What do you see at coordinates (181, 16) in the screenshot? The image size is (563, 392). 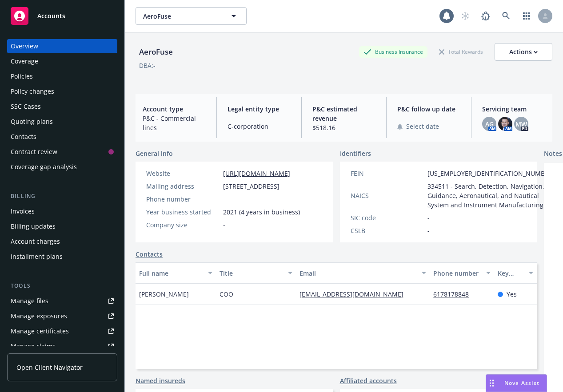 I see `span: AeroFuse` at bounding box center [181, 16].